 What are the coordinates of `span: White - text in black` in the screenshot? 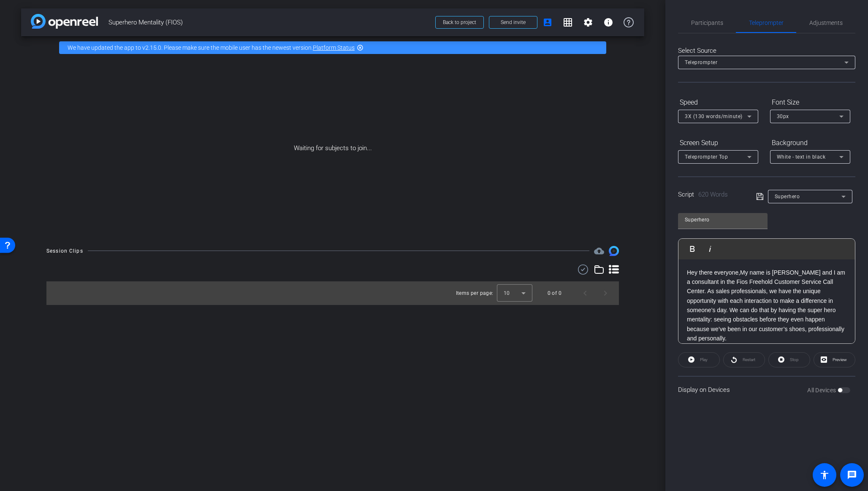 It's located at (802, 157).